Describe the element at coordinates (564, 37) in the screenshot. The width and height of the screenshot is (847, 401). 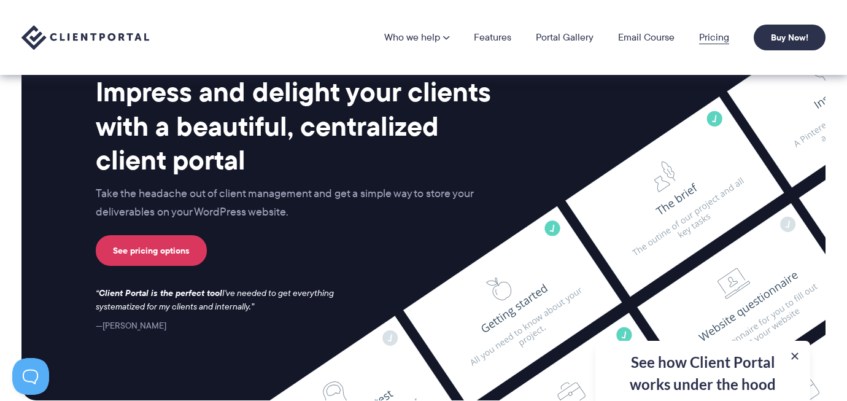
I see `a: Portal Gallery` at that location.